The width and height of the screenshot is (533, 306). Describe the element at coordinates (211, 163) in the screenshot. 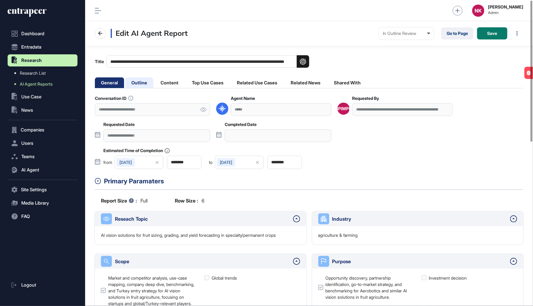

I see `span: to` at that location.